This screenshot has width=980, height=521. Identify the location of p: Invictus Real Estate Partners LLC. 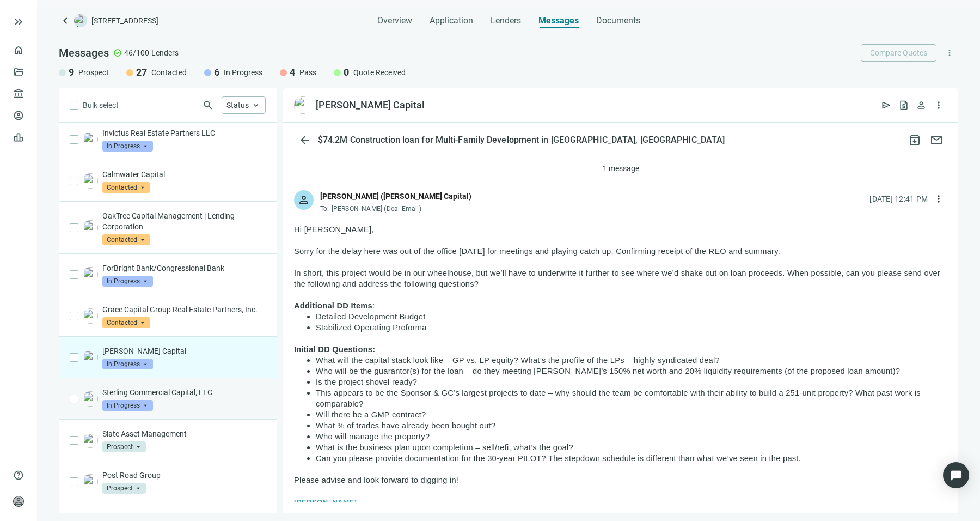
(184, 133).